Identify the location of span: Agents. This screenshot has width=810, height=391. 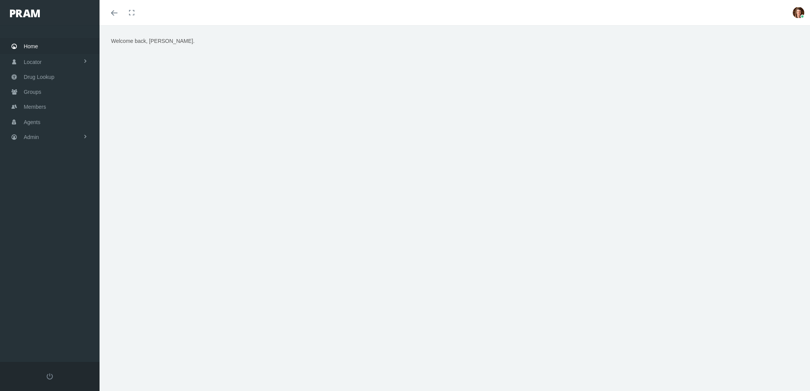
(32, 122).